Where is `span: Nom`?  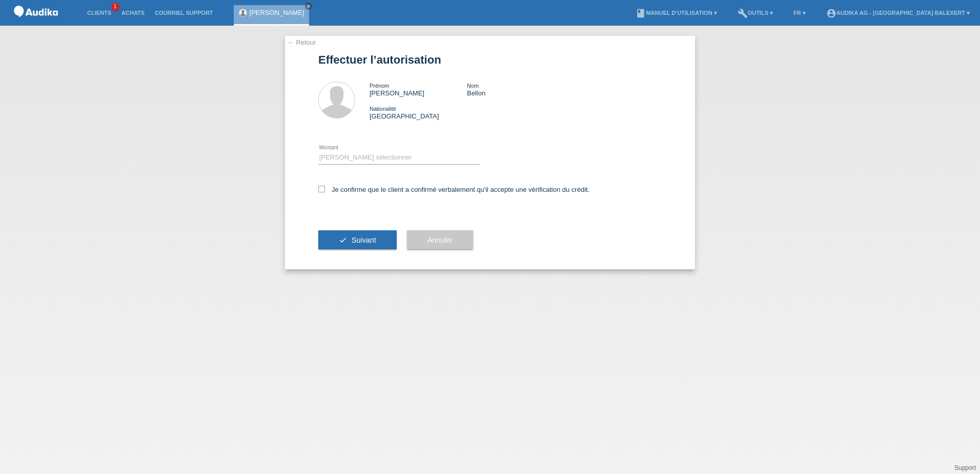 span: Nom is located at coordinates (472, 86).